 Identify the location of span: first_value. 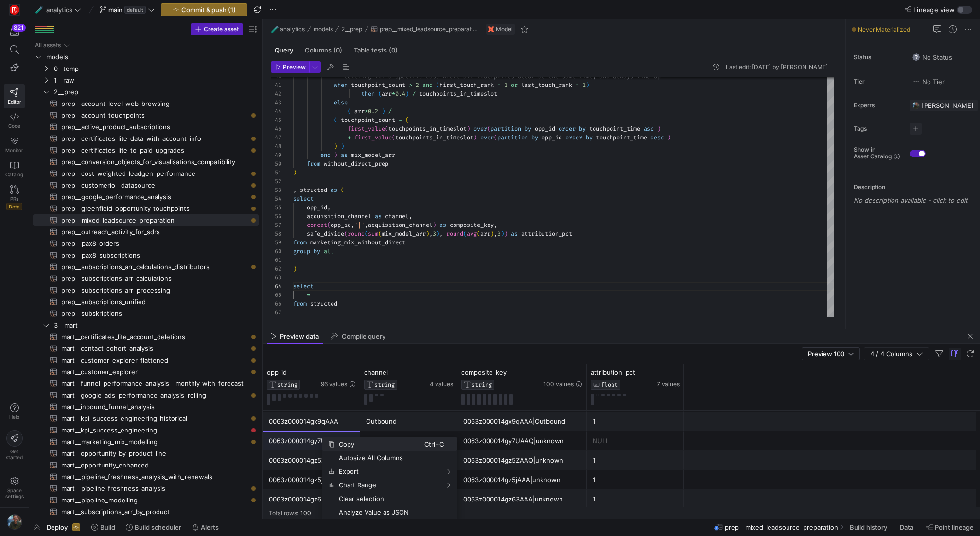
(366, 129).